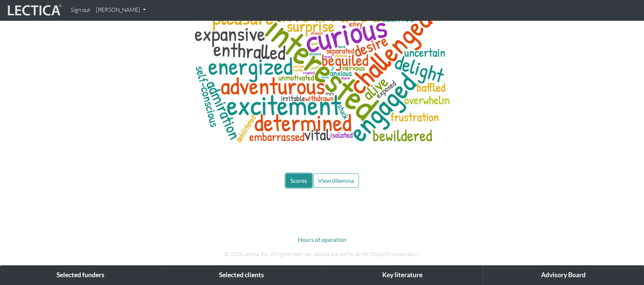 This screenshot has width=644, height=285. Describe the element at coordinates (298, 181) in the screenshot. I see `button: Scores` at that location.